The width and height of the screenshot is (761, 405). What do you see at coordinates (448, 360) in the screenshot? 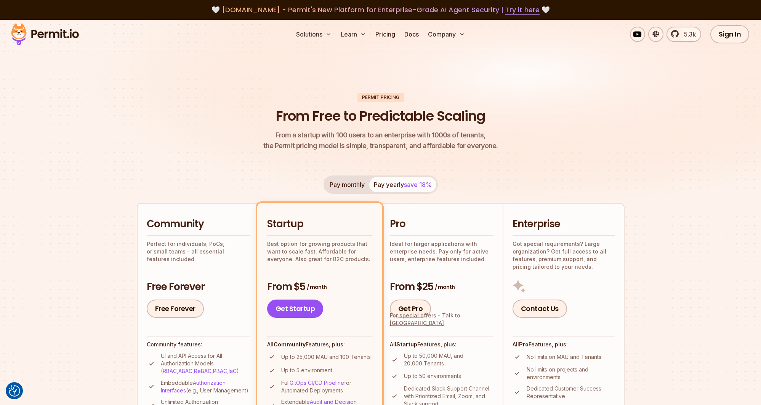
I see `p: Up to 50,000 MAU, and 20,000 Tenants` at bounding box center [448, 360].